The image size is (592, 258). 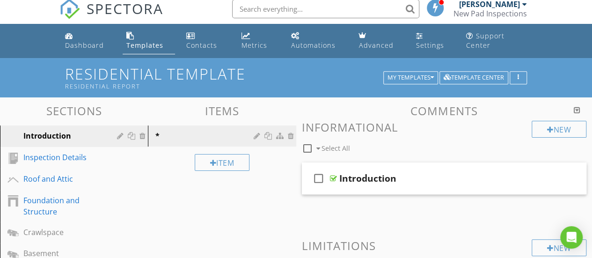 What do you see at coordinates (410, 78) in the screenshot?
I see `div: My Templates` at bounding box center [410, 78].